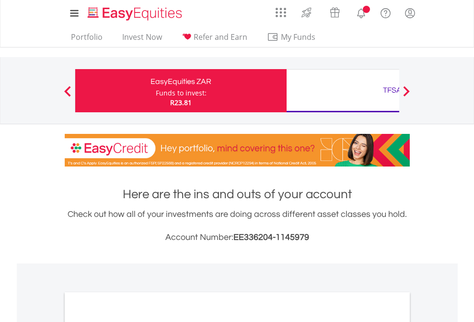  I want to click on span: R23.81, so click(181, 102).